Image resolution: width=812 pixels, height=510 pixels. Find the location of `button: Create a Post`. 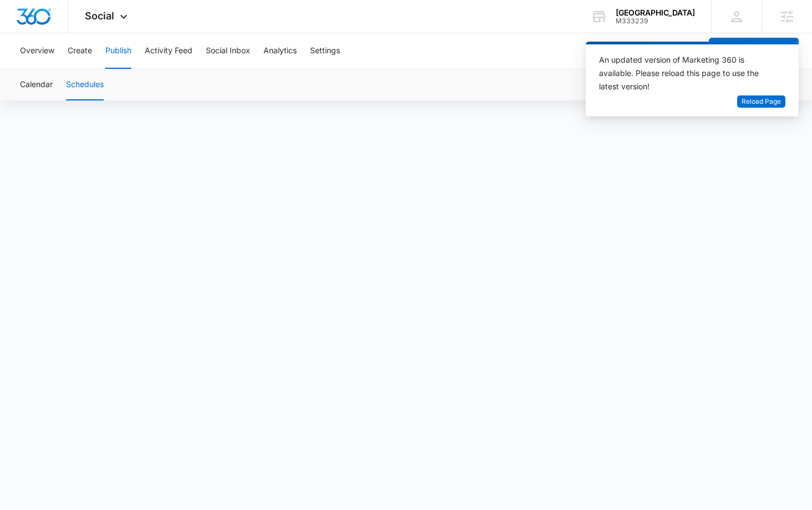

button: Create a Post is located at coordinates (754, 51).